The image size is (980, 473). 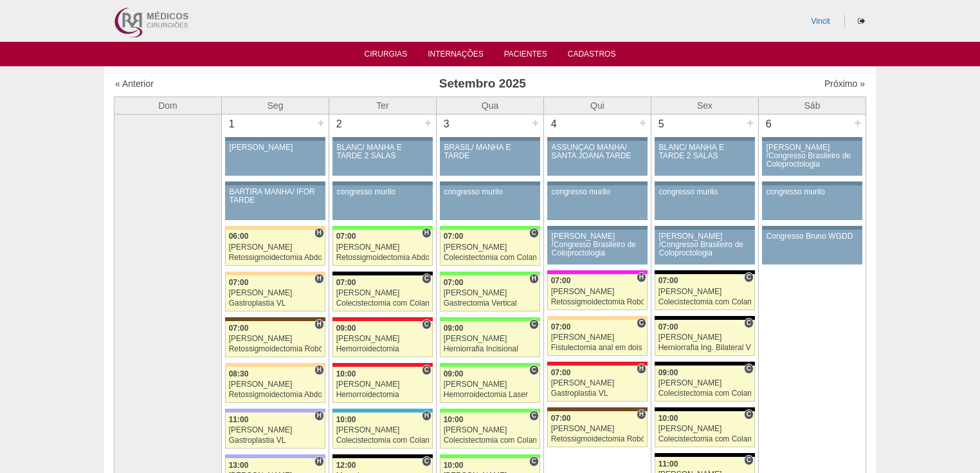 What do you see at coordinates (483, 83) in the screenshot?
I see `h3: Setembro 2025` at bounding box center [483, 83].